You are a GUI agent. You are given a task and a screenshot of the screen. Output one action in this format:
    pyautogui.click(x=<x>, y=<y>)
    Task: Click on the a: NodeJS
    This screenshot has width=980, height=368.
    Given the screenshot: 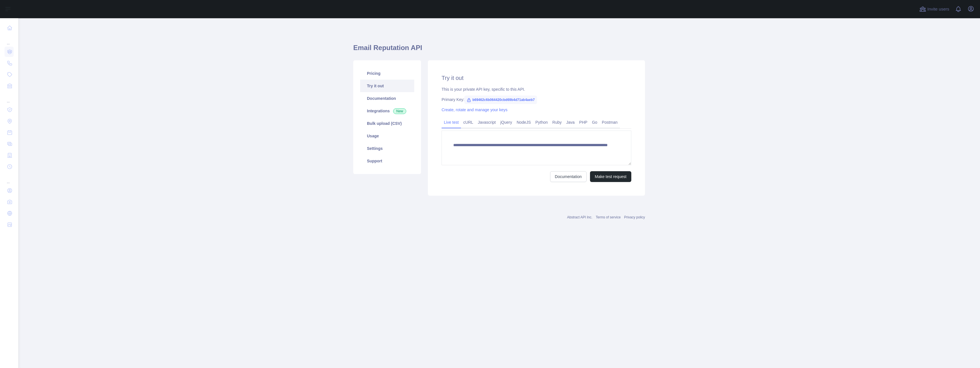 What is the action you would take?
    pyautogui.click(x=524, y=122)
    